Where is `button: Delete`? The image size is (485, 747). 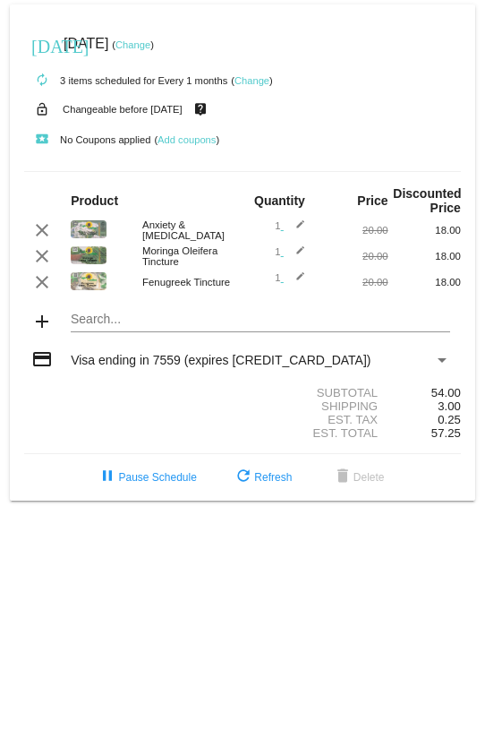
button: Delete is located at coordinates (358, 477).